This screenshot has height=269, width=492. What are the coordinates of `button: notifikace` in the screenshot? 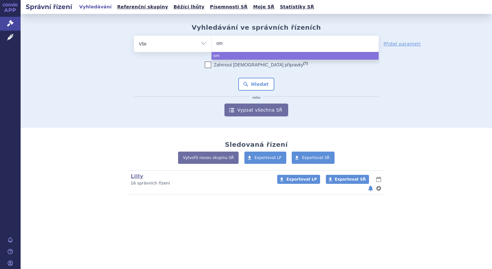 It's located at (371, 188).